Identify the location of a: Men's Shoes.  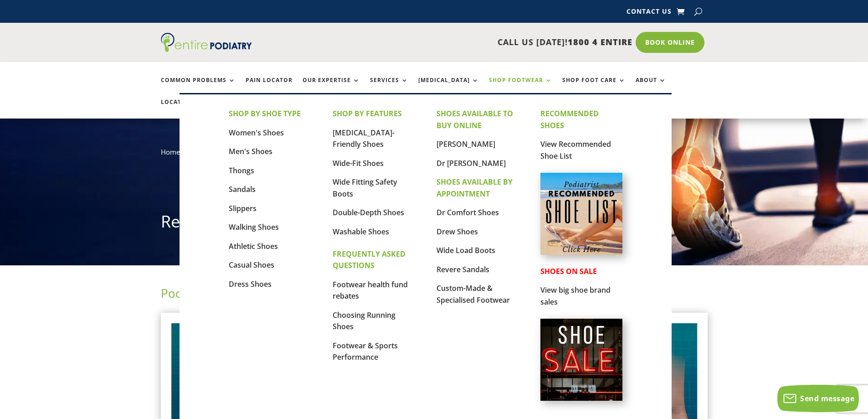
(251, 152).